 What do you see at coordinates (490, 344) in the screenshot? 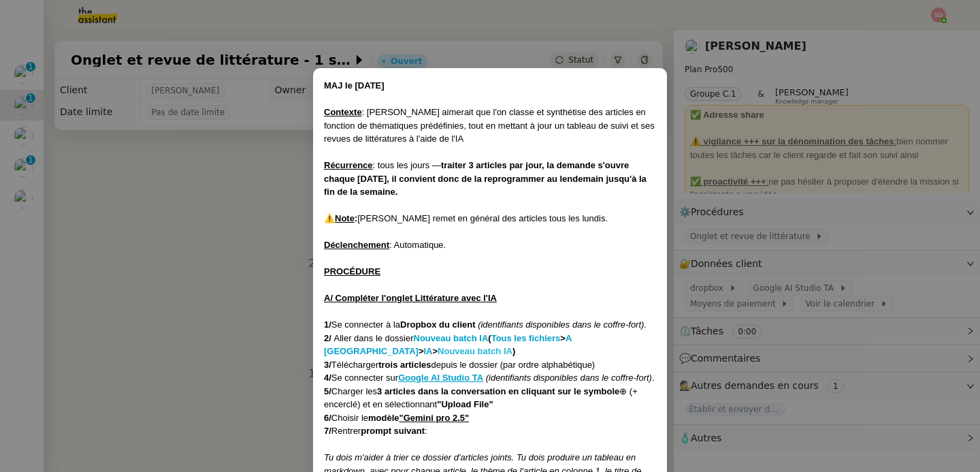
I see `div: Aller dans le dossier` at bounding box center [490, 344].